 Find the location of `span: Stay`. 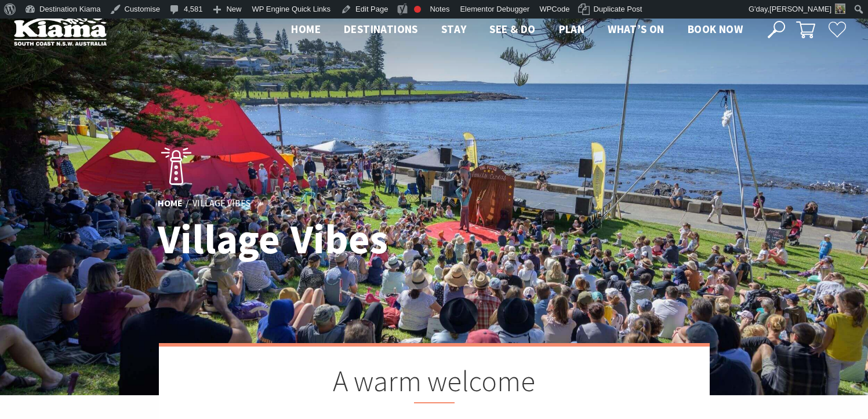

span: Stay is located at coordinates (454, 29).